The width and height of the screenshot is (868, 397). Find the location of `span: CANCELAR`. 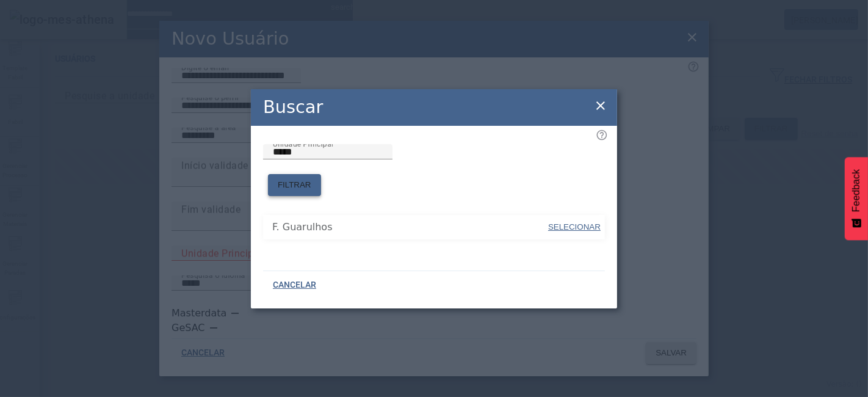

span: CANCELAR is located at coordinates (294, 286).